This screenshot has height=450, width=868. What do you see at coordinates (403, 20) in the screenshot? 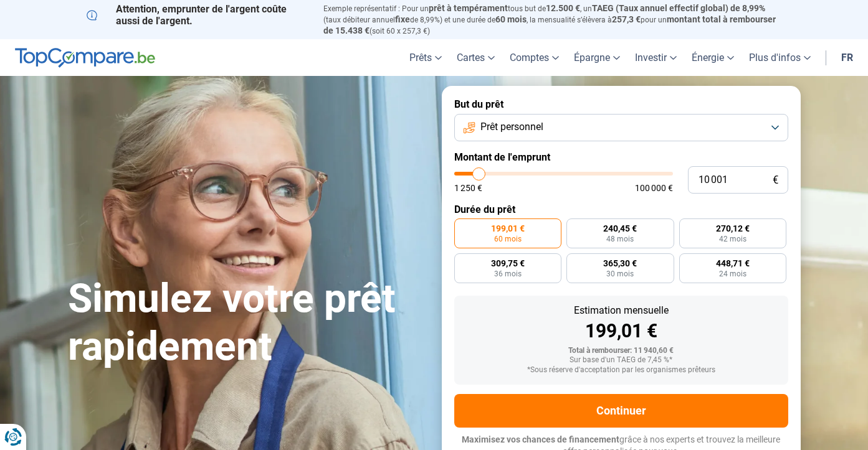
I see `span: fixe` at bounding box center [403, 20].